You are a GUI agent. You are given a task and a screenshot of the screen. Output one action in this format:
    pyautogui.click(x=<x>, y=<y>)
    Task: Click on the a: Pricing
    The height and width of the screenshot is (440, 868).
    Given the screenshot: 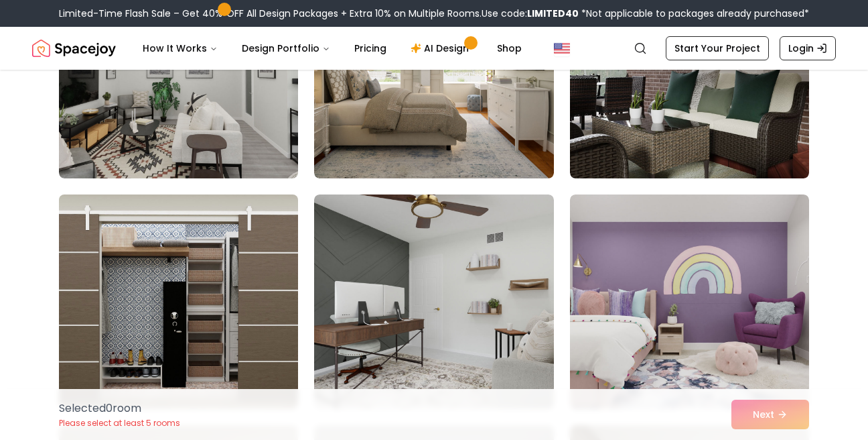 What is the action you would take?
    pyautogui.click(x=370, y=48)
    